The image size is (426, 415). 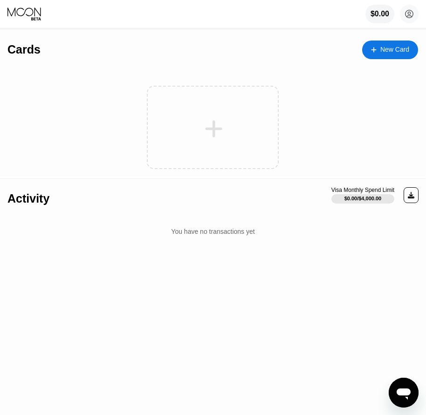 I want to click on div: Cards, so click(x=24, y=49).